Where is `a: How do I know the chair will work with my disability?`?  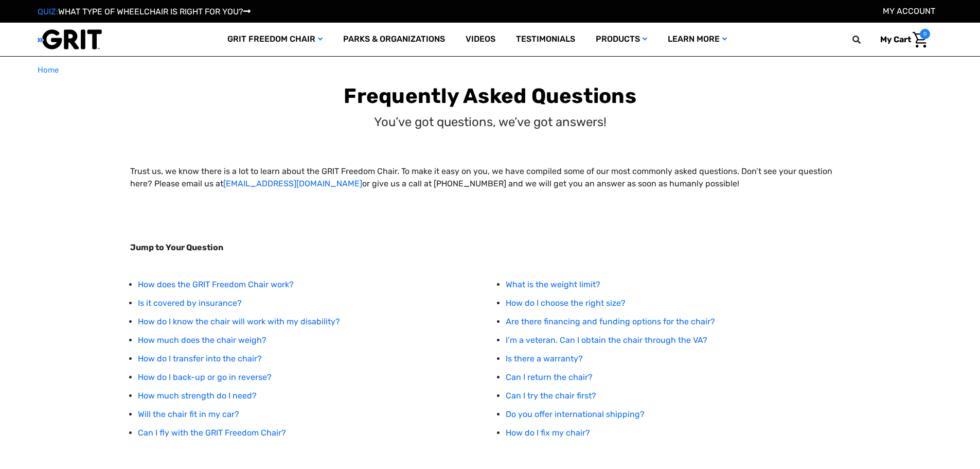
a: How do I know the chair will work with my disability? is located at coordinates (238, 321).